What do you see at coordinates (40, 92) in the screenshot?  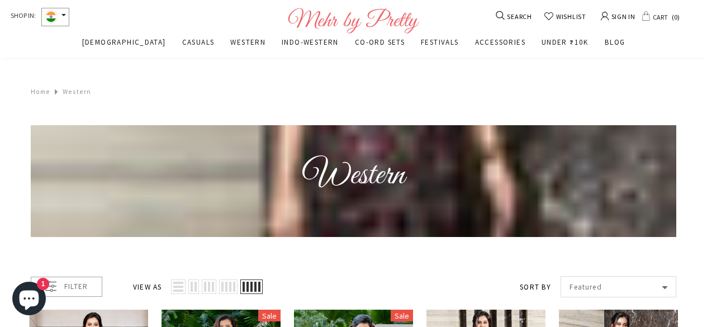 I see `a: Home` at bounding box center [40, 92].